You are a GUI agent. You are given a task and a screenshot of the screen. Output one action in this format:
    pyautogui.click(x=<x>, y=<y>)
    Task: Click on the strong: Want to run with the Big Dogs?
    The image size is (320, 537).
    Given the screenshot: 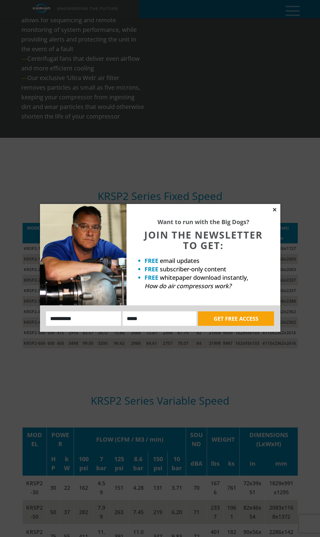 What is the action you would take?
    pyautogui.click(x=204, y=222)
    